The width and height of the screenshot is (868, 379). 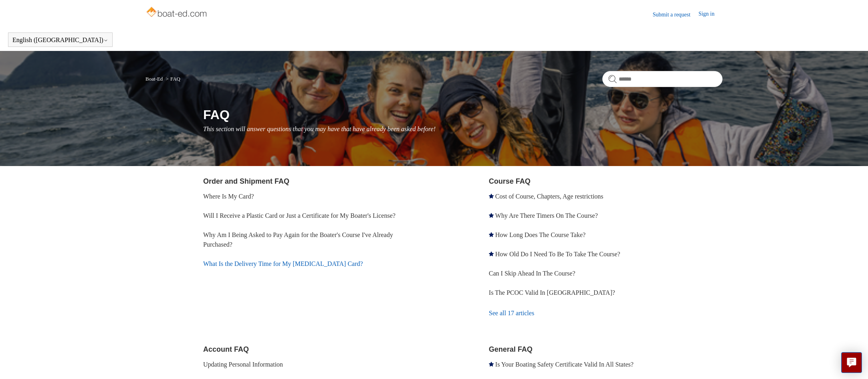 What do you see at coordinates (676, 14) in the screenshot?
I see `a: Submit a request` at bounding box center [676, 14].